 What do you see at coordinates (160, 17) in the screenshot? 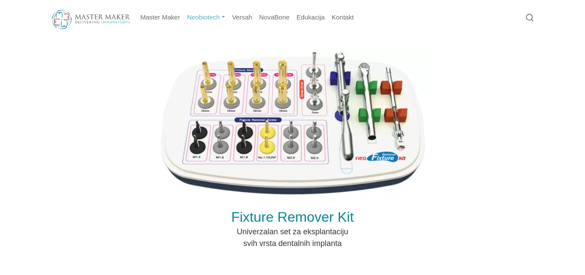
I see `a: Master Maker` at bounding box center [160, 17].